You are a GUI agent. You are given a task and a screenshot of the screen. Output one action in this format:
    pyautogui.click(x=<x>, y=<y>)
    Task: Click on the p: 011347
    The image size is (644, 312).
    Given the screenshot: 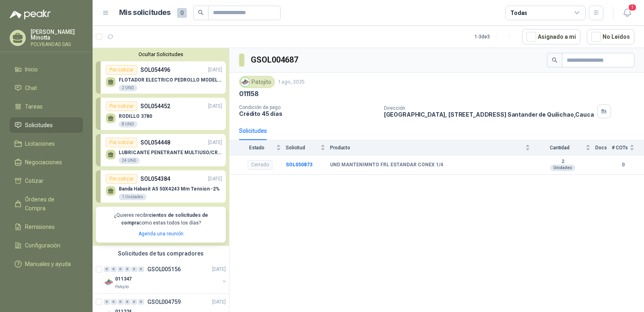 What is the action you would take?
    pyautogui.click(x=123, y=278)
    